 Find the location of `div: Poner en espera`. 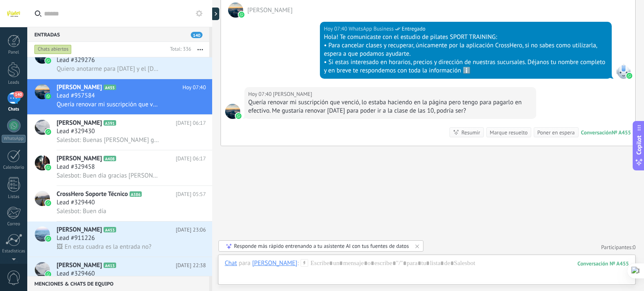

div: Poner en espera is located at coordinates (555, 133).